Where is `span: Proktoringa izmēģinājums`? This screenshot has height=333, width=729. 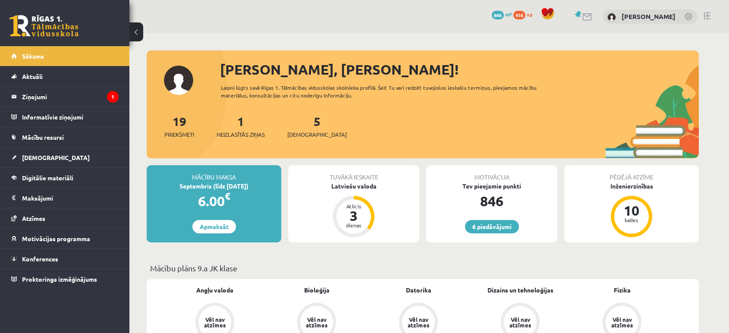
span: Proktoringa izmēģinājums is located at coordinates (59, 279).